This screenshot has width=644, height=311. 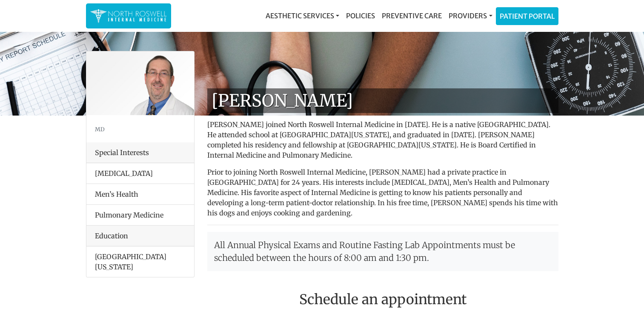 I want to click on a: Policies, so click(x=360, y=16).